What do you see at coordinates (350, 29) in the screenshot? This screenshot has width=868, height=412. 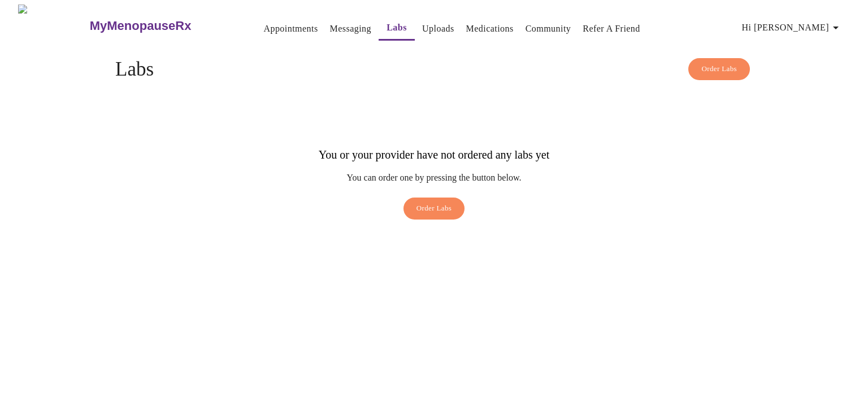 I see `button: Messaging` at bounding box center [350, 29].